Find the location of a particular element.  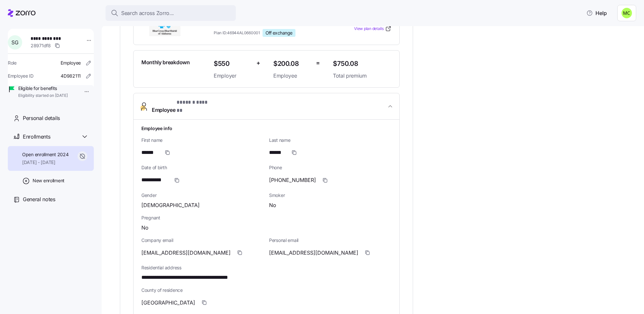

span: Gender is located at coordinates (203, 195).